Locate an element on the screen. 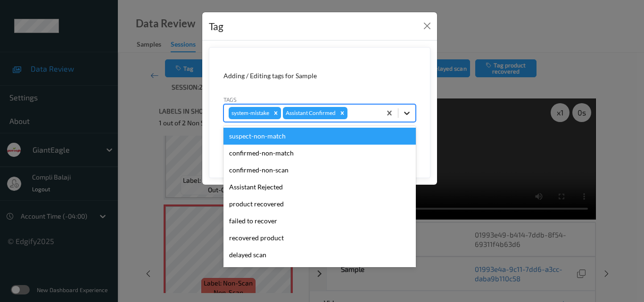  div: Assistant Confirmed is located at coordinates (310, 113).